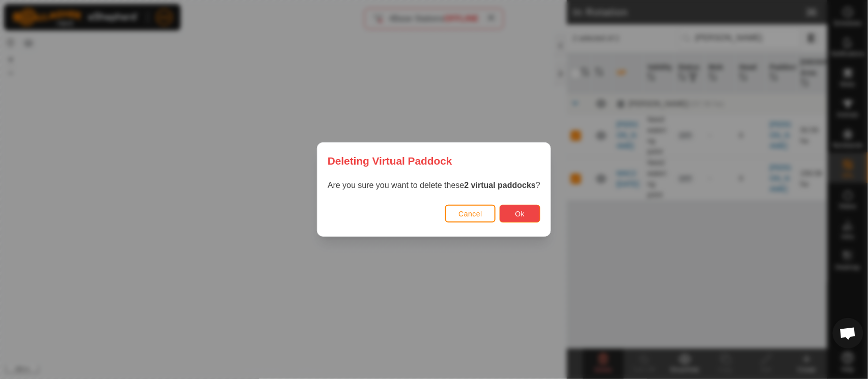  Describe the element at coordinates (520, 214) in the screenshot. I see `span: Ok` at that location.